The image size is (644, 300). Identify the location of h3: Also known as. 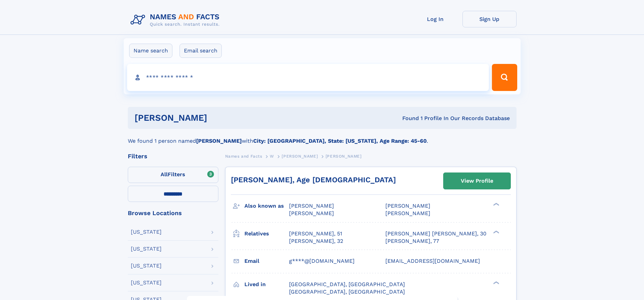
(267, 206).